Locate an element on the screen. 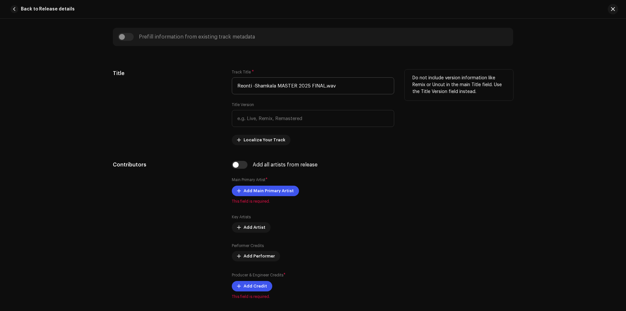 This screenshot has width=626, height=311. label: Performer Credits is located at coordinates (248, 246).